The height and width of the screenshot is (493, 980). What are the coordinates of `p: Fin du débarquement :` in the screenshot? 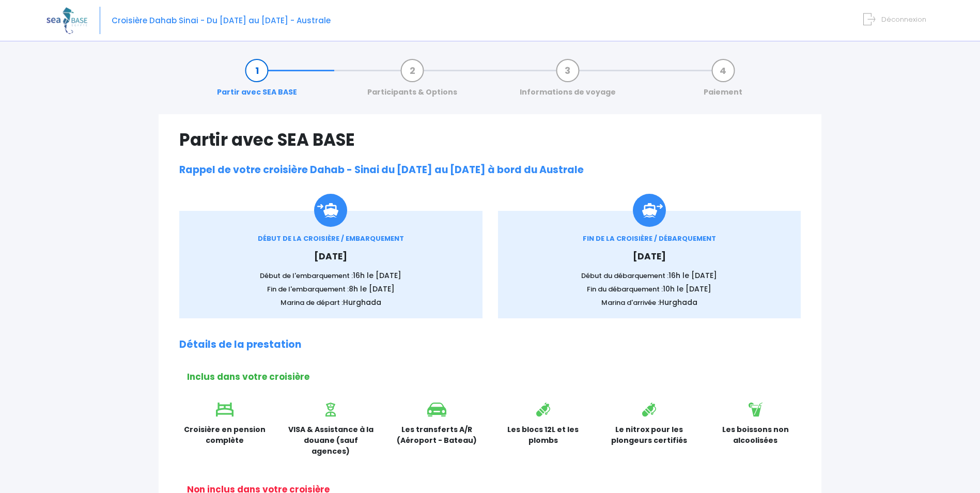 It's located at (650, 289).